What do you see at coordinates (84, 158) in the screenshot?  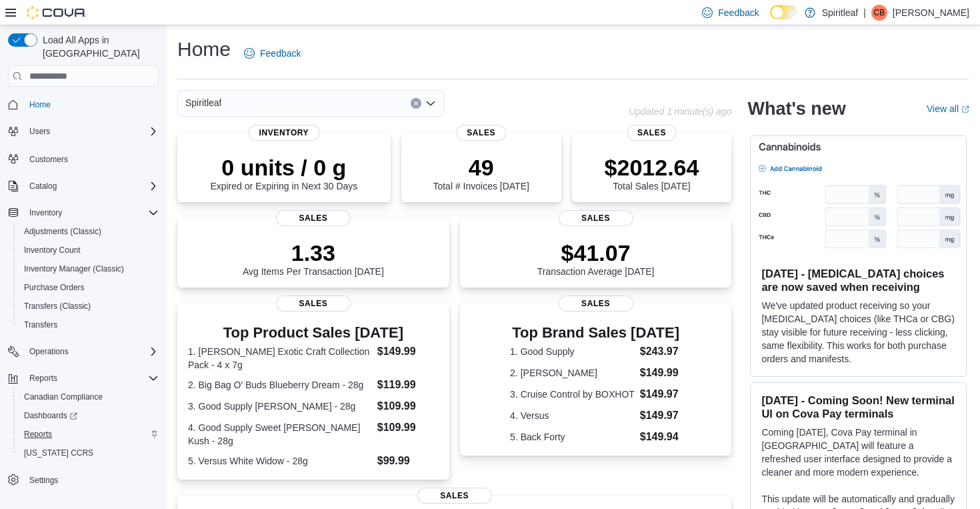 I see `button: Customers` at bounding box center [84, 158].